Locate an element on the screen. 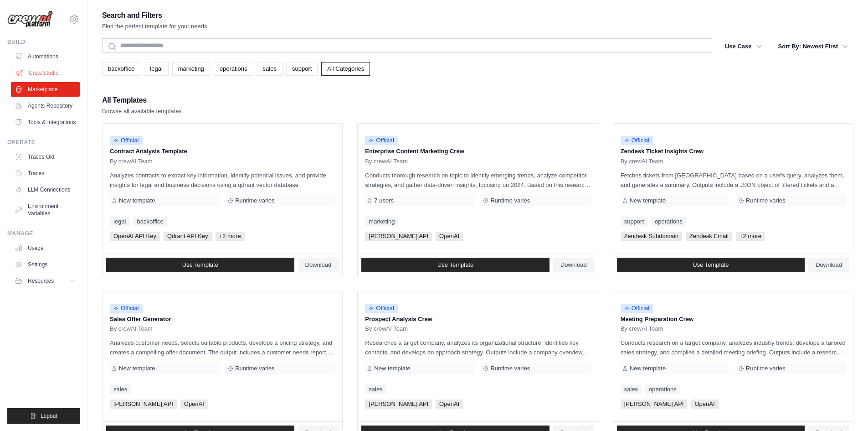 The image size is (868, 431). a: Tools & Integrations is located at coordinates (45, 122).